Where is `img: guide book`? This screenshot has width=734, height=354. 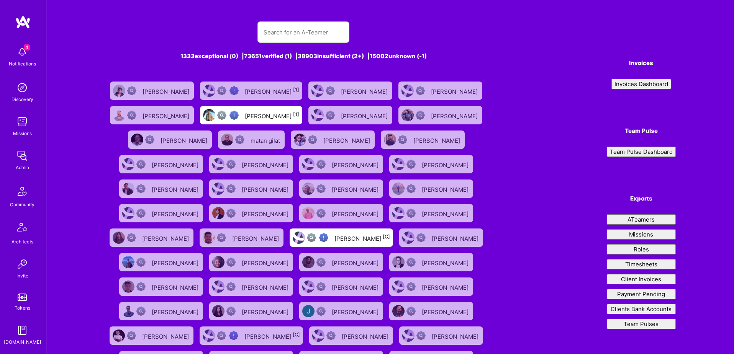 img: guide book is located at coordinates (22, 331).